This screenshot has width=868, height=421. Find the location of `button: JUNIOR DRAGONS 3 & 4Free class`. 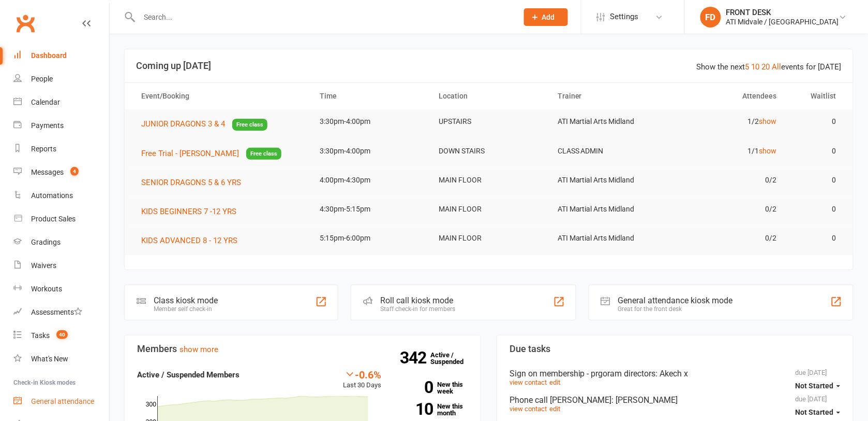

button: JUNIOR DRAGONS 3 & 4Free class is located at coordinates (205, 124).